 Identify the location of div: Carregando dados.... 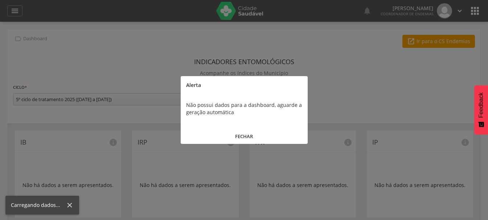
(38, 206).